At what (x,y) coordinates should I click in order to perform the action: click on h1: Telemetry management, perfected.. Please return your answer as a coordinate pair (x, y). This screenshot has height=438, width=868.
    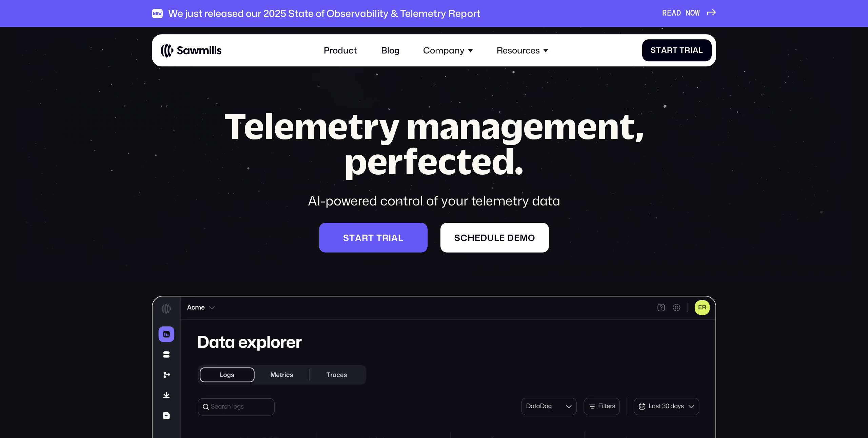
    Looking at the image, I should click on (434, 143).